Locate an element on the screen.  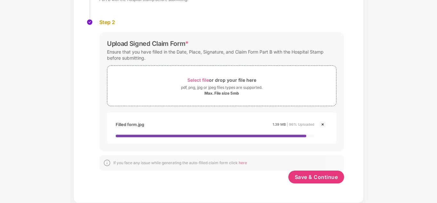
div: Ensure that you have filled in the Date, Place, Signature, and Claim Form Part B with the Hospita... is located at coordinates (222, 55).